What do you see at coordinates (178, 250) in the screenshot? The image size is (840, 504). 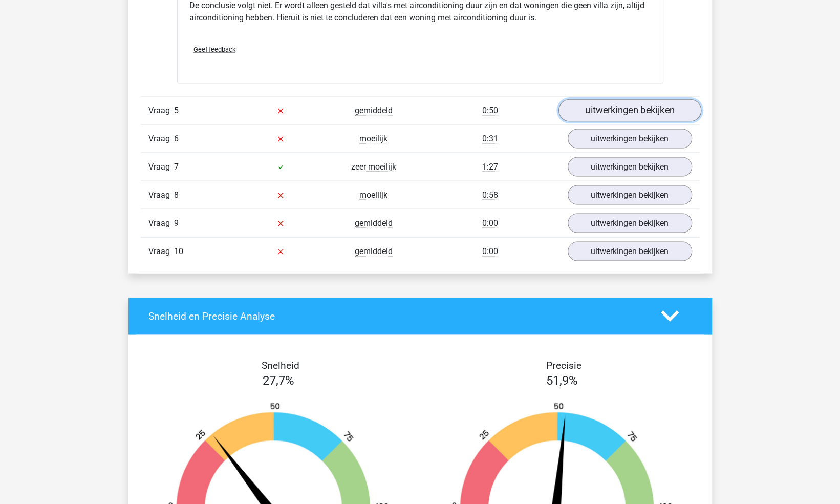 I see `span: 10` at bounding box center [178, 250].